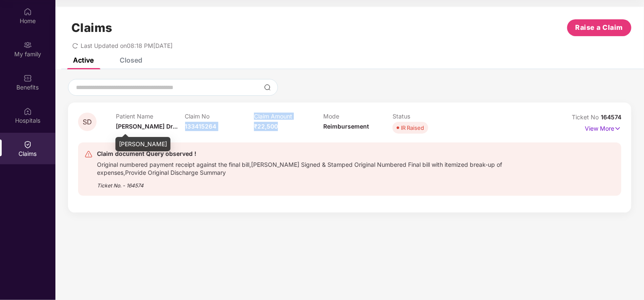 This screenshot has width=644, height=300. What do you see at coordinates (358, 116) in the screenshot?
I see `p: Mode` at bounding box center [358, 116].